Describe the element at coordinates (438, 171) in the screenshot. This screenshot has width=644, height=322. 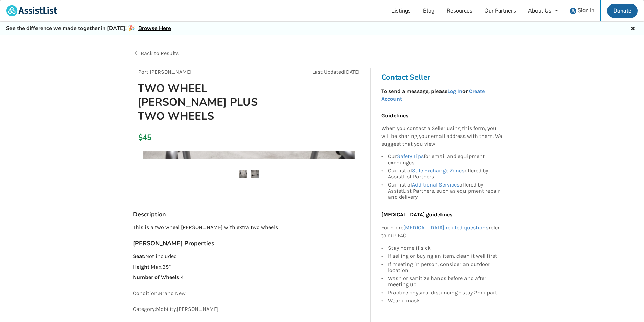
I see `a: Safe Exchange Zones` at that location.